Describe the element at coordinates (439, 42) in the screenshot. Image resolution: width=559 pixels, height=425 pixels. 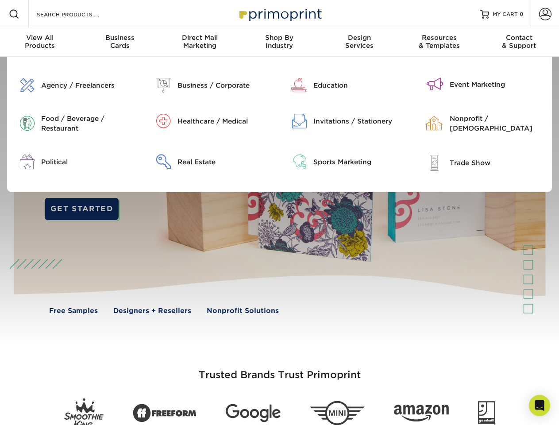
I see `div: & Templates` at that location.